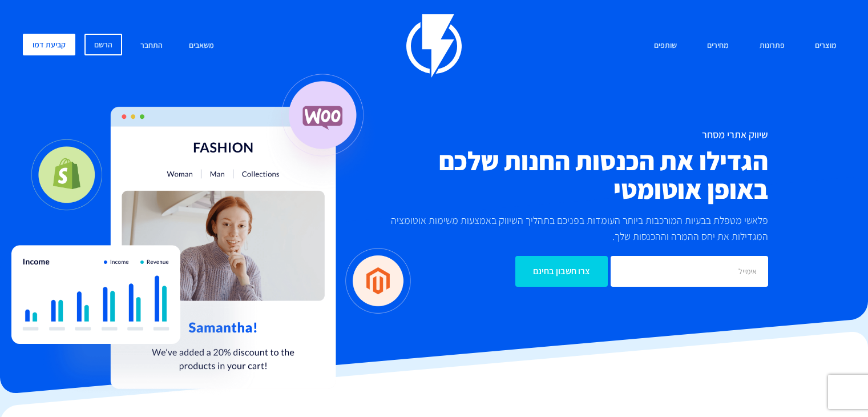 This screenshot has width=868, height=417. I want to click on a: פתרונות, so click(772, 45).